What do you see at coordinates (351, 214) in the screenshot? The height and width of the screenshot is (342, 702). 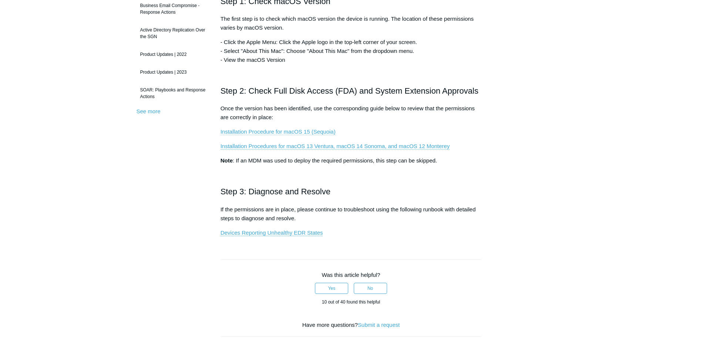 I see `p: If the permissions are in place, please continue to troubleshoot using the following runbook with...` at bounding box center [351, 214].